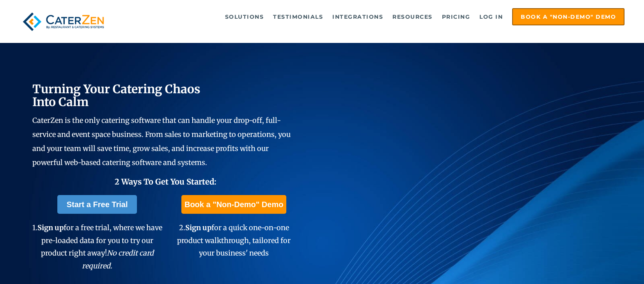  I want to click on a: Integrations, so click(357, 17).